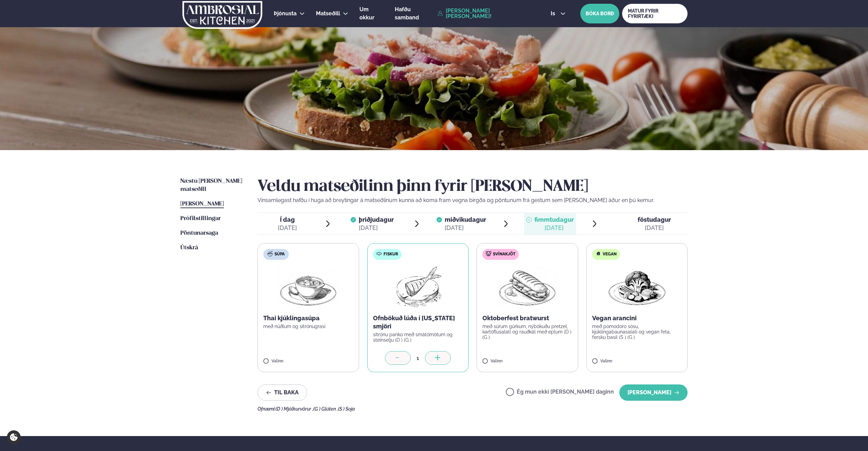 This screenshot has height=451, width=868. What do you see at coordinates (488, 253) in the screenshot?
I see `img: pork.svg` at bounding box center [488, 253].